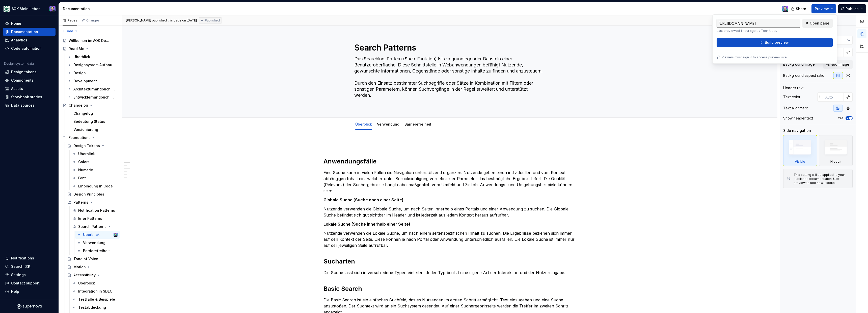 The image size is (868, 313). I want to click on a: Entwicklerhandbuch Portalrahmen, so click(92, 98).